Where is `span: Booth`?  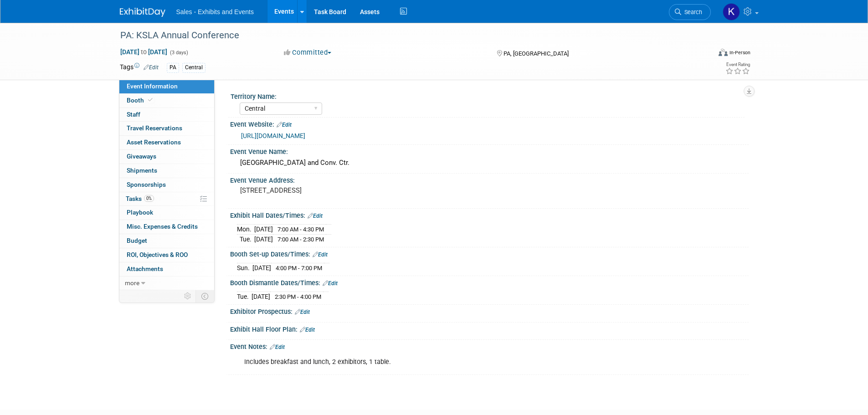
span: Booth is located at coordinates (140, 100).